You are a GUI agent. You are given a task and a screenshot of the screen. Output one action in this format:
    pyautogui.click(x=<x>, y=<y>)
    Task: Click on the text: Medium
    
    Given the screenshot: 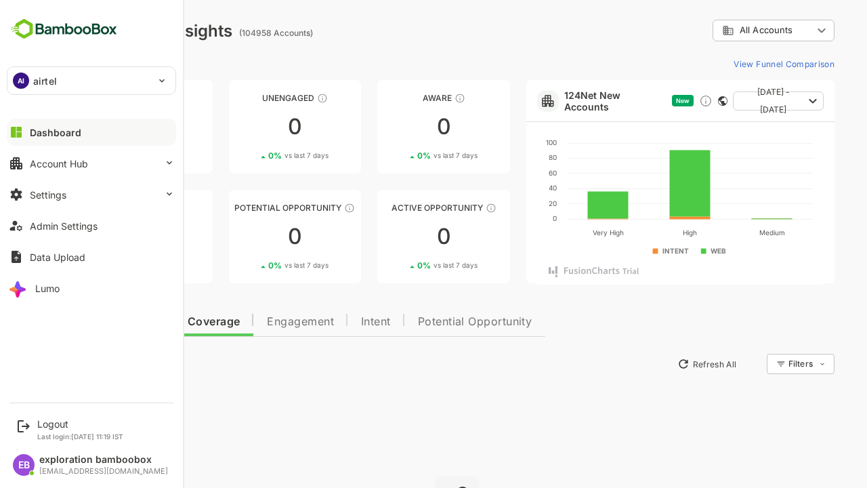 What is the action you would take?
    pyautogui.click(x=724, y=232)
    